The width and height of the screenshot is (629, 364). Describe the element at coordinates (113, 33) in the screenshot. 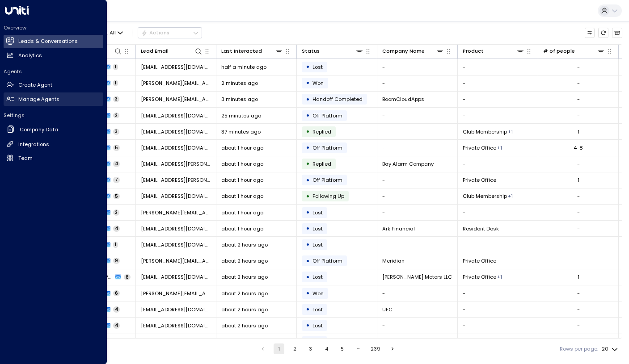

I see `span: All` at that location.